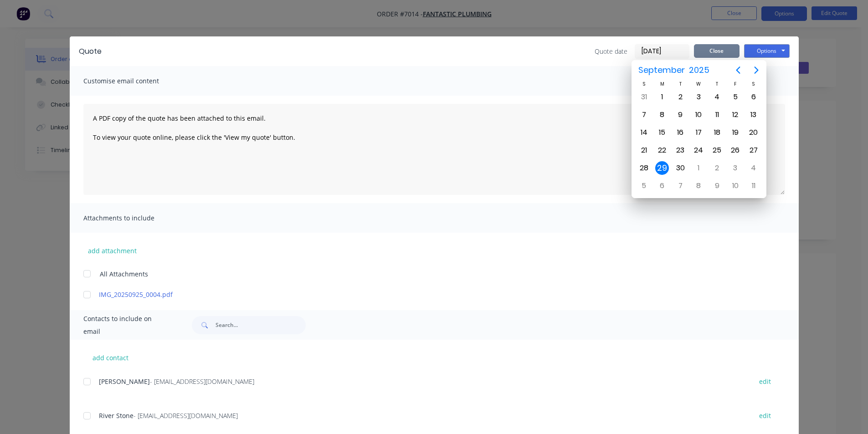  Describe the element at coordinates (680, 97) in the screenshot. I see `div: Tuesday, September 2, 2025` at that location.